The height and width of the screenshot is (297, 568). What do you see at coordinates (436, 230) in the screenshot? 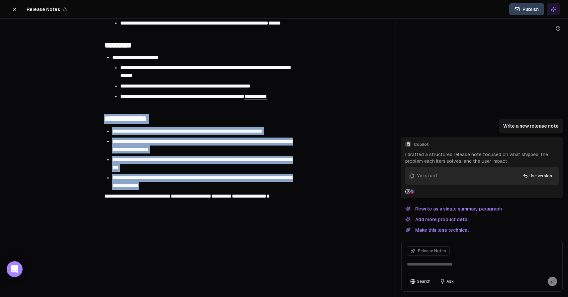
I see `button: Make this less technical` at bounding box center [436, 230].